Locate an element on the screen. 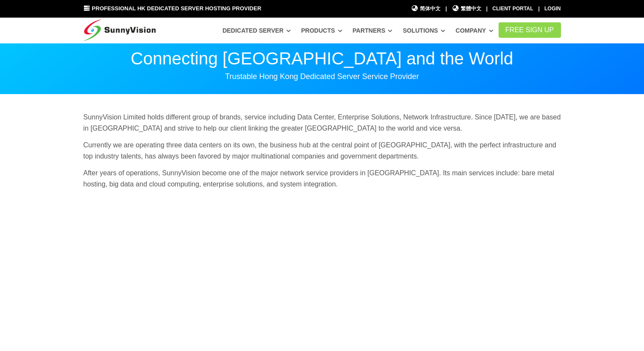 This screenshot has width=644, height=351. span: 简体中文 is located at coordinates (426, 9).